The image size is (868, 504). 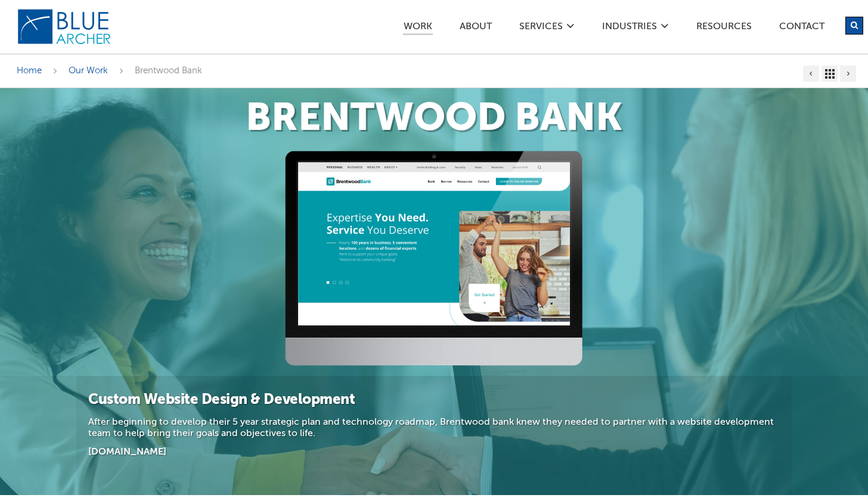 I want to click on a: SERVICES, so click(x=541, y=28).